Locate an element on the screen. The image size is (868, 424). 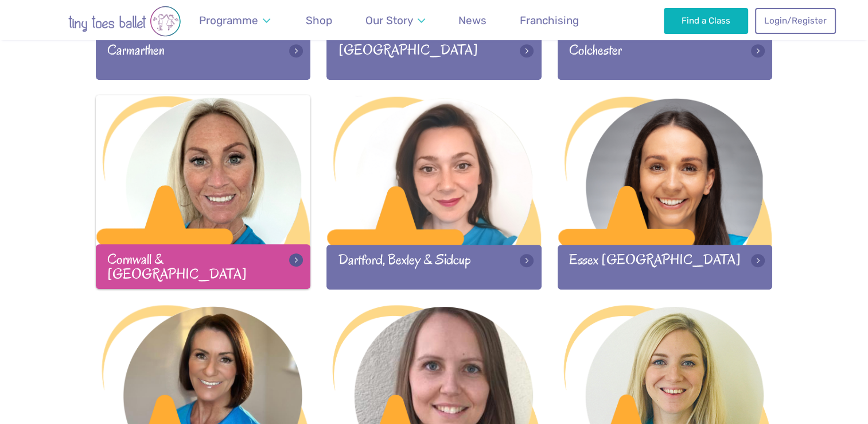
span: Programme is located at coordinates (228, 20).